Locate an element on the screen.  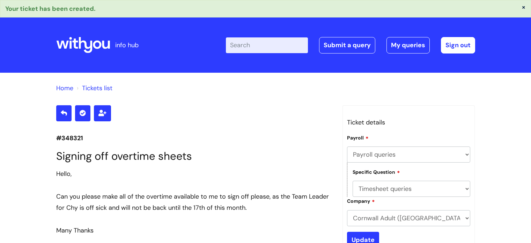
h1: Signing off overtime sheets is located at coordinates (194, 156).